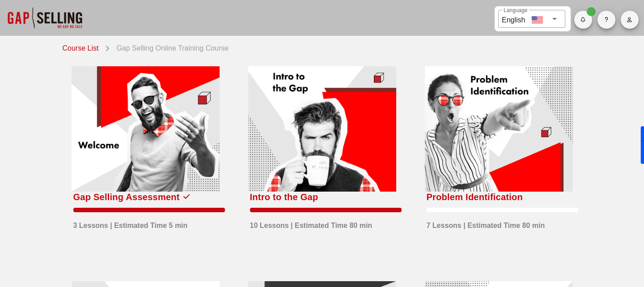  I want to click on div: English, so click(513, 19).